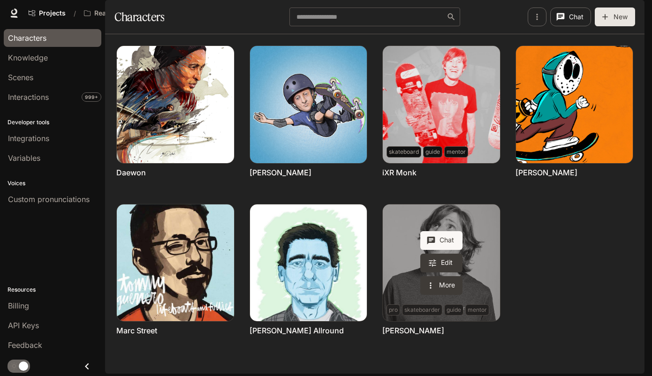 The image size is (652, 376). Describe the element at coordinates (115, 13) in the screenshot. I see `button: Open workspace menu` at that location.